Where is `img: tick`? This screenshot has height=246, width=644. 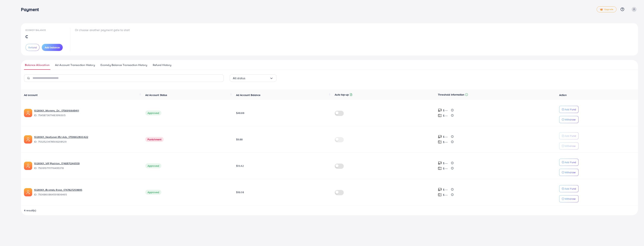 img: tick is located at coordinates (601, 9).